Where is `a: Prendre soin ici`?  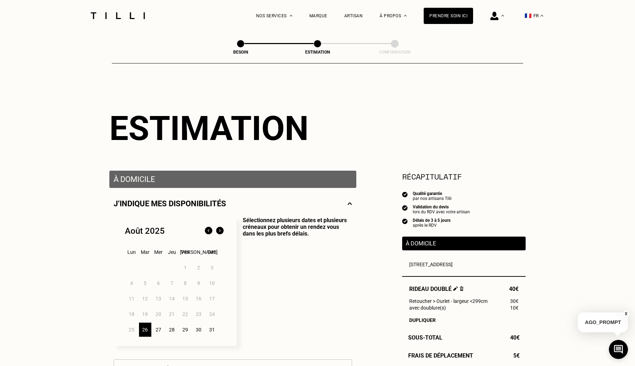
a: Prendre soin ici is located at coordinates (449, 16).